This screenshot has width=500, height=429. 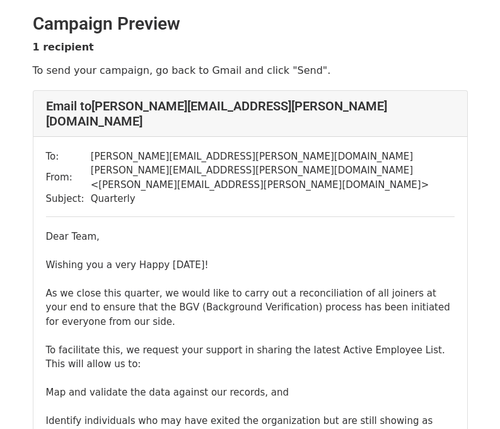 What do you see at coordinates (272, 199) in the screenshot?
I see `td: Quarterly` at bounding box center [272, 199].